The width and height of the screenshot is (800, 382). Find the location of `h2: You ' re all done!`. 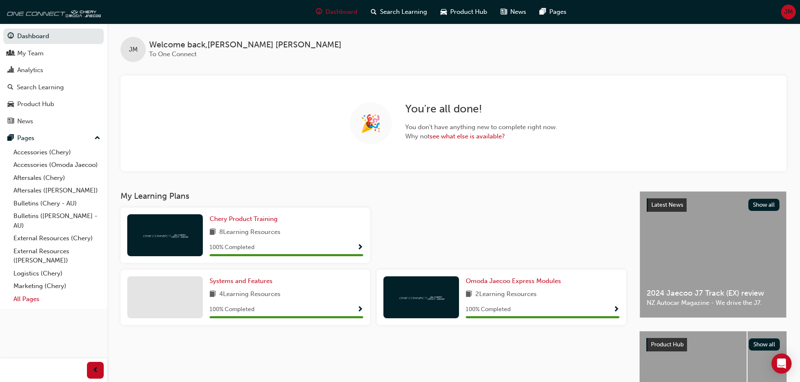

h2: You ' re all done! is located at coordinates (481, 109).